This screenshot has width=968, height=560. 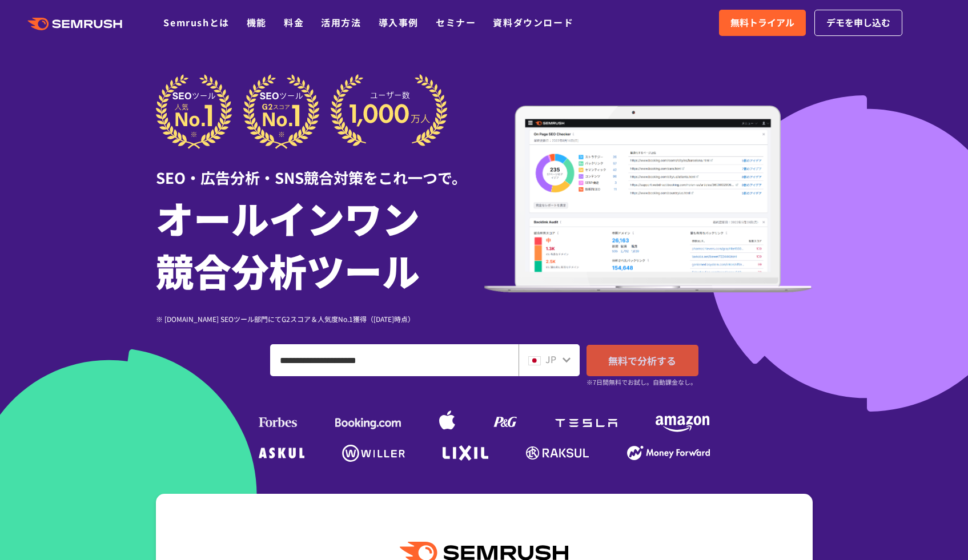 I want to click on h1: オールインワン 競合分析ツール, so click(x=320, y=244).